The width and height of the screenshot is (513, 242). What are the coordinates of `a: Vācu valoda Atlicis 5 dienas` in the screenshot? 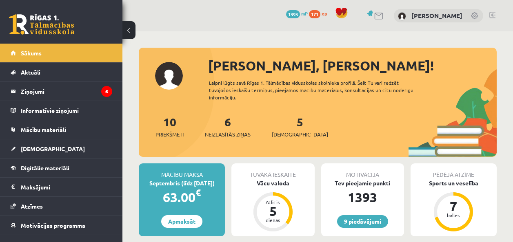 It's located at (273, 206).